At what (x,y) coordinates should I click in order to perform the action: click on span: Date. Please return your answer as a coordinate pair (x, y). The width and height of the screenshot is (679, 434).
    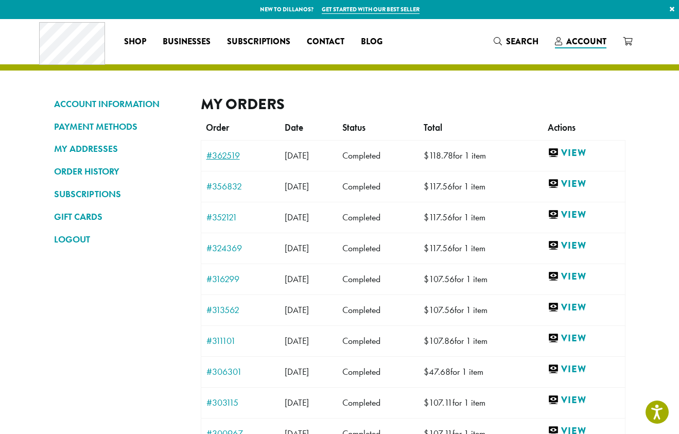
    Looking at the image, I should click on (294, 128).